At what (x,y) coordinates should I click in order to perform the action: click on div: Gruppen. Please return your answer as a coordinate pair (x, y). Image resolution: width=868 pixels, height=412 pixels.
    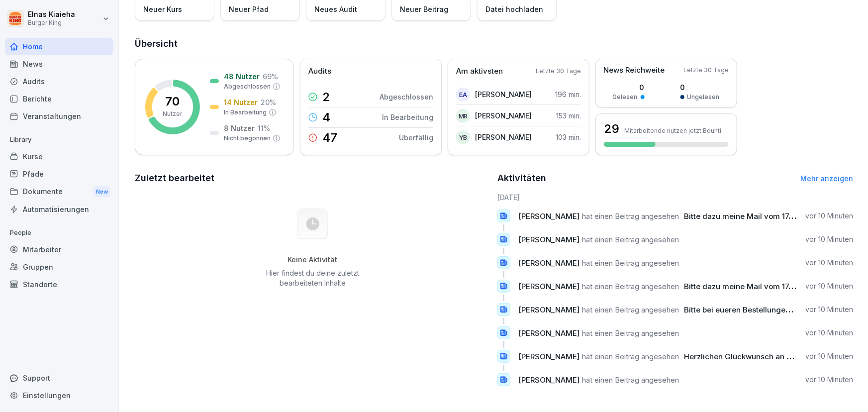
    Looking at the image, I should click on (59, 266).